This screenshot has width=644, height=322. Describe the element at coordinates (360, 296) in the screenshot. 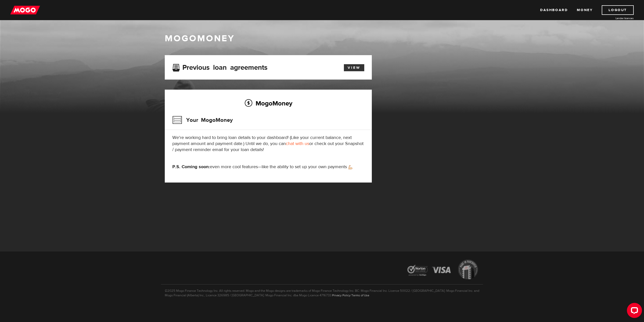

I see `a: Terms of Use` at that location.